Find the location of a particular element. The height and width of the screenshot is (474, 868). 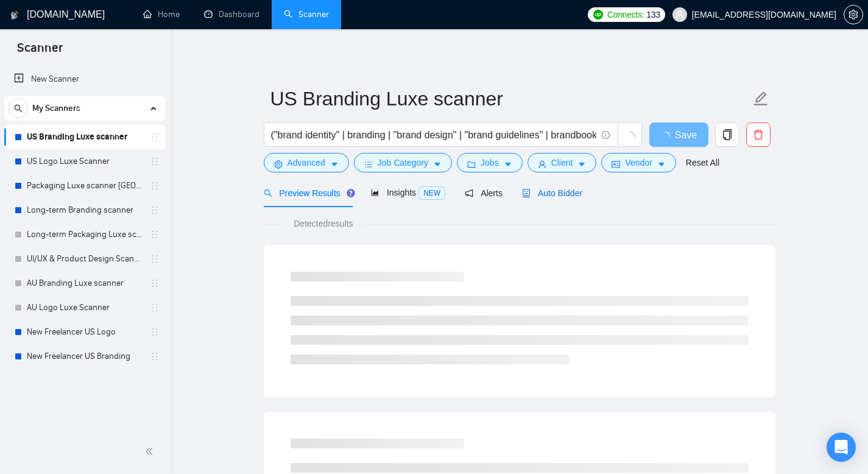

a: New Freelancer US Logo is located at coordinates (84, 332).